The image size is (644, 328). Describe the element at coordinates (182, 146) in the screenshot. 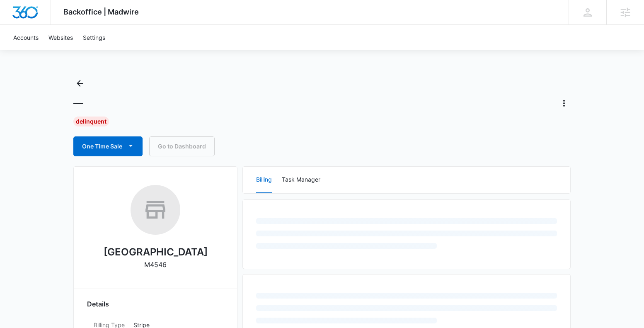

I see `a: Go to Dashboard` at that location.